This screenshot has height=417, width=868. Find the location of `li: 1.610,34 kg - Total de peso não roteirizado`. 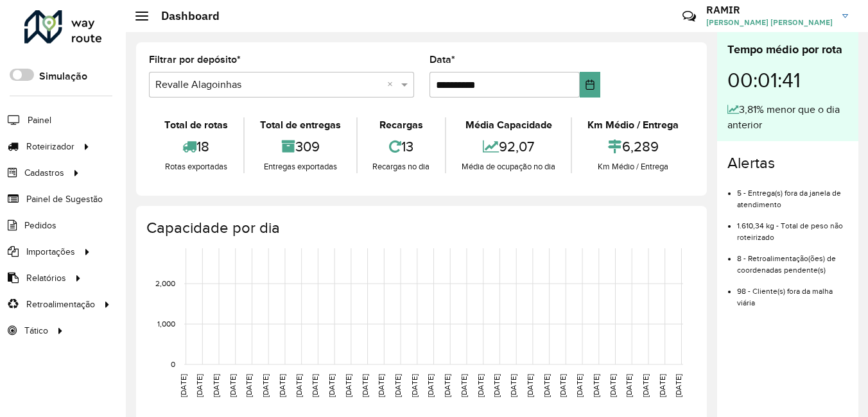

li: 1.610,34 kg - Total de peso não roteirizado is located at coordinates (793, 227).